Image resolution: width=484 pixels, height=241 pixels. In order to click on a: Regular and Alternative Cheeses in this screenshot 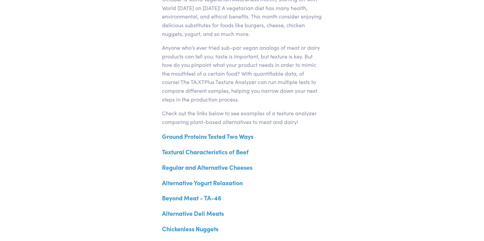, I will do `click(207, 167)`.